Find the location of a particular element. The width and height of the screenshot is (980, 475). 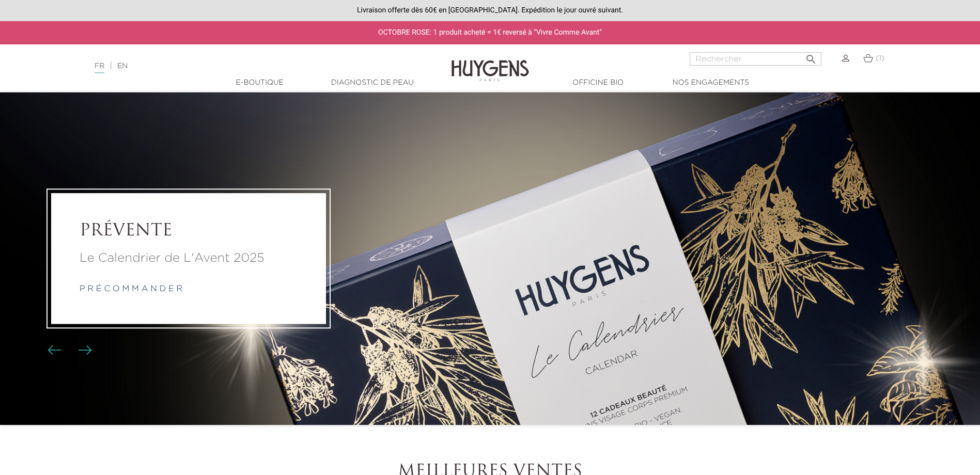

input: Rechercher is located at coordinates (755, 59).